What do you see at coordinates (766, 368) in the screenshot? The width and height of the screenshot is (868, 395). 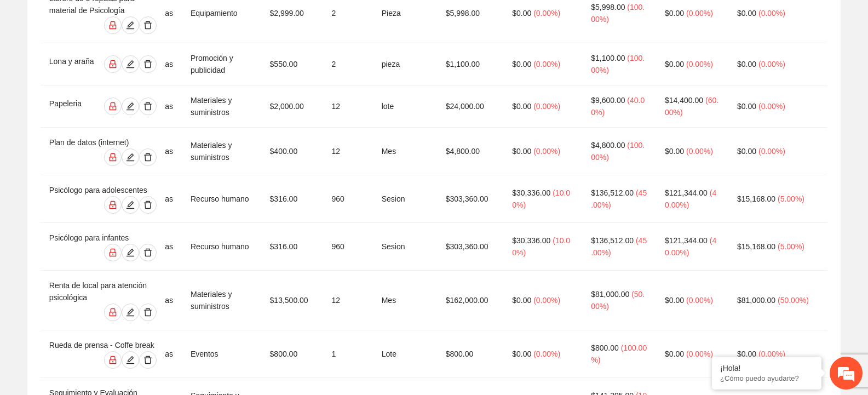 I see `div: ¡Hola!` at bounding box center [766, 368].